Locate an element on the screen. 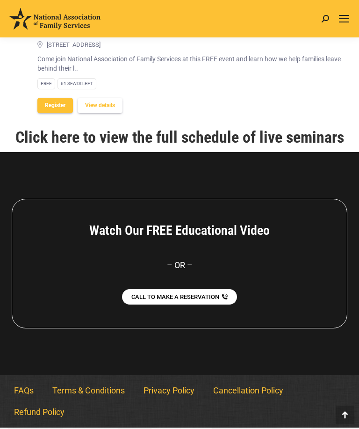 The width and height of the screenshot is (359, 429). span: CALL TO MAKE A RESERVATION is located at coordinates (175, 296).